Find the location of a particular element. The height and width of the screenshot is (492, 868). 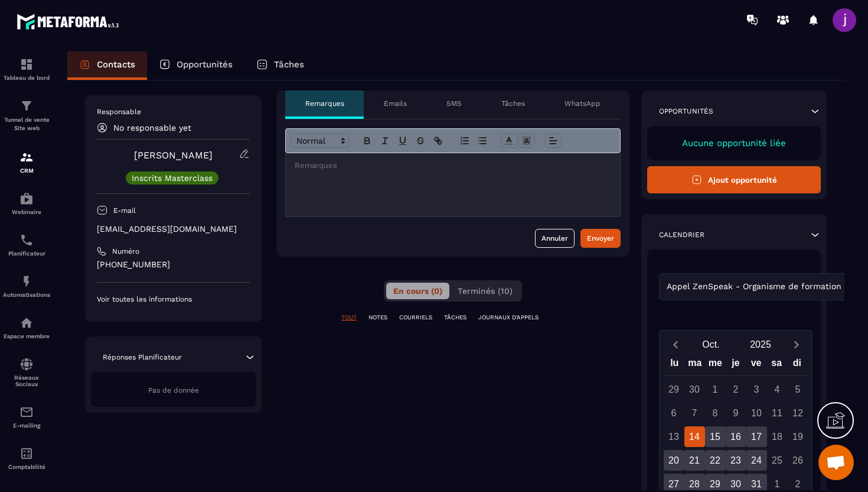

p: Réseaux Sociaux is located at coordinates (27, 380).